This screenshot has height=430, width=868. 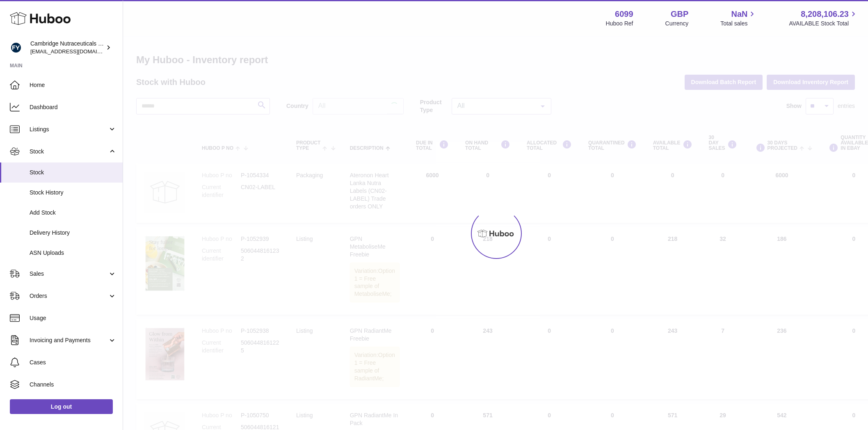 I want to click on span: Sales, so click(x=68, y=273).